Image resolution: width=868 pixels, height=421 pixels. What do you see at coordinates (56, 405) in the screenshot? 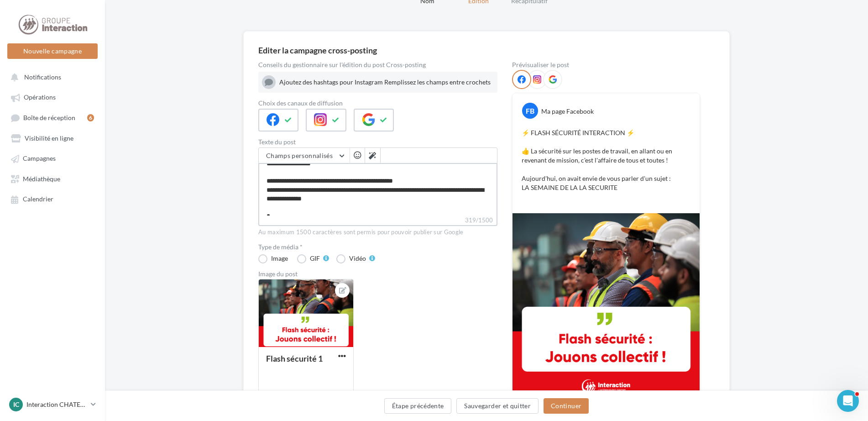
I see `p: Interaction CHATEAUBRIANT` at bounding box center [56, 405].